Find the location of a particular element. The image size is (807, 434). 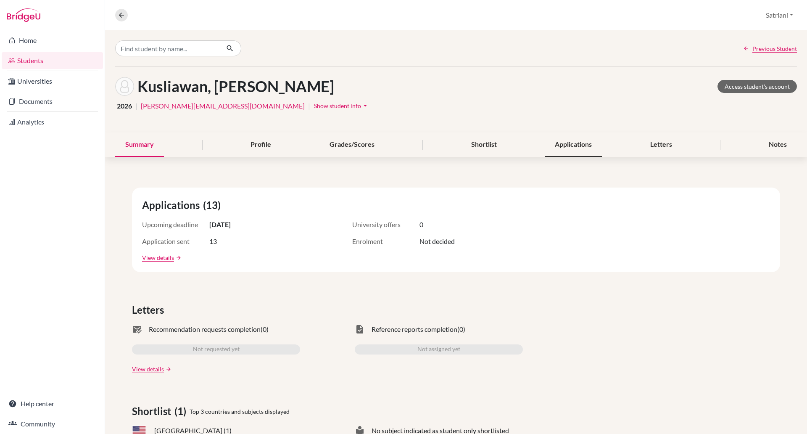

a: Universities is located at coordinates (52, 81).